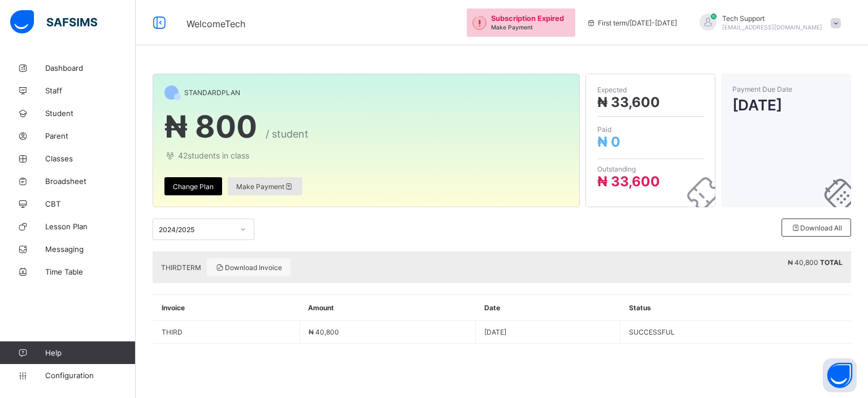 This screenshot has width=868, height=398. I want to click on b: TOTAL, so click(832, 262).